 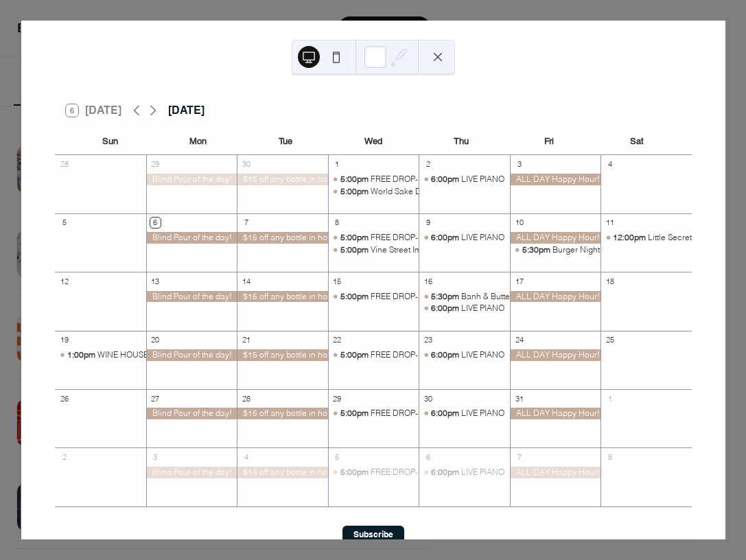 What do you see at coordinates (246, 280) in the screenshot?
I see `div: 14` at bounding box center [246, 280].